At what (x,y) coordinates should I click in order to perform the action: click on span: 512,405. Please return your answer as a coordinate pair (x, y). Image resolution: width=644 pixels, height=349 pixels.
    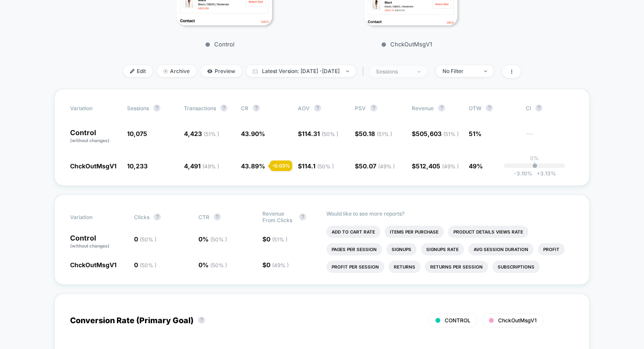
    Looking at the image, I should click on (437, 166).